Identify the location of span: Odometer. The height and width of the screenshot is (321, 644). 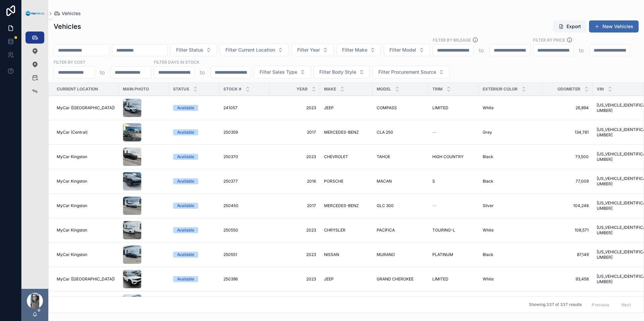
(569, 89).